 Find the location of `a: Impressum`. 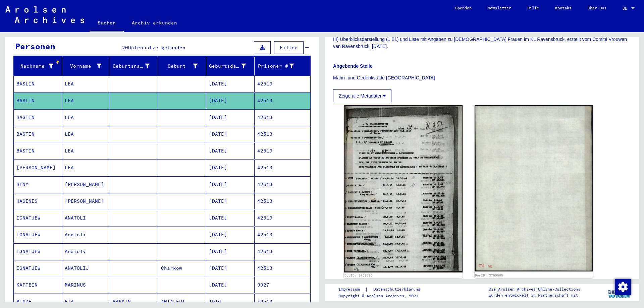

a: Impressum is located at coordinates (351, 289).